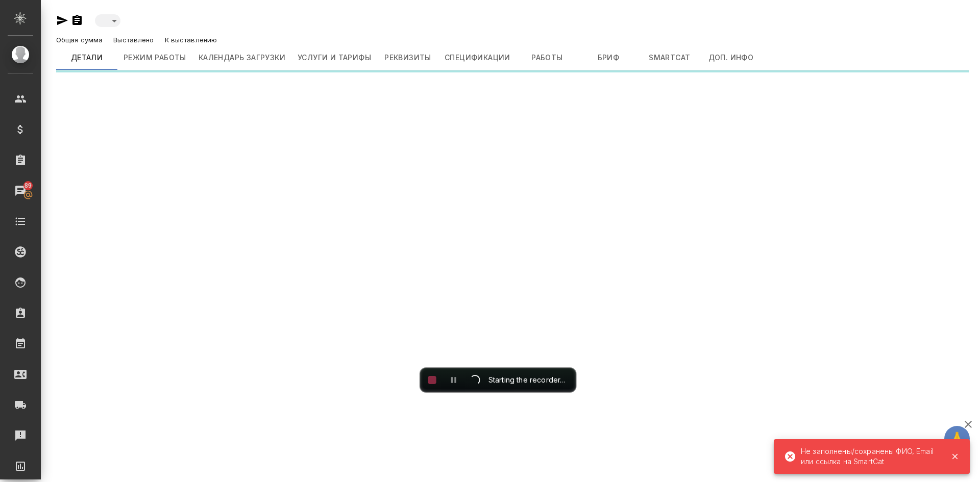  I want to click on span: Услуги и тарифы, so click(334, 57).